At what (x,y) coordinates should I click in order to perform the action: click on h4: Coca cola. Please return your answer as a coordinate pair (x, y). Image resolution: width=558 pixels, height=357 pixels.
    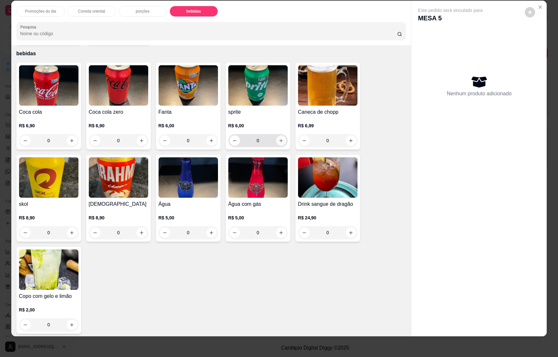
    Looking at the image, I should click on (49, 112).